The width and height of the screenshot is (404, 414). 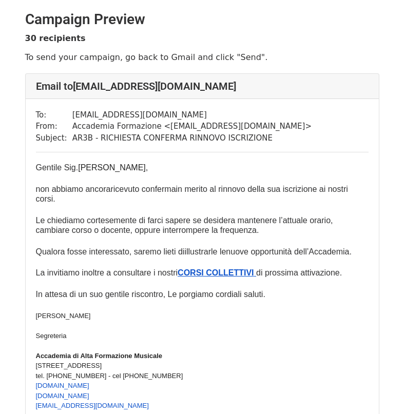 What do you see at coordinates (143, 189) in the screenshot?
I see `span: ricevuto conferma` at bounding box center [143, 189].